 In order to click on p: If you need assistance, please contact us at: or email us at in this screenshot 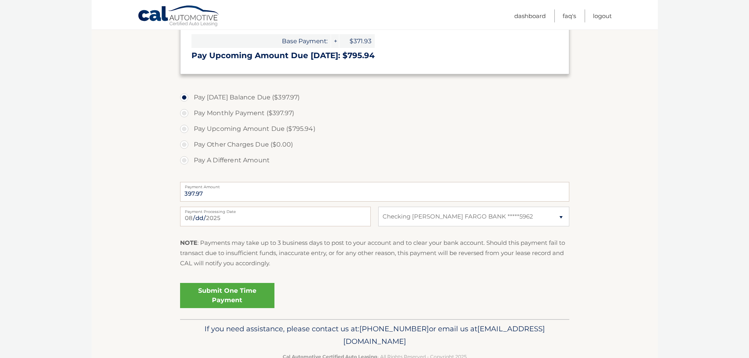, I will do `click(374, 335)`.